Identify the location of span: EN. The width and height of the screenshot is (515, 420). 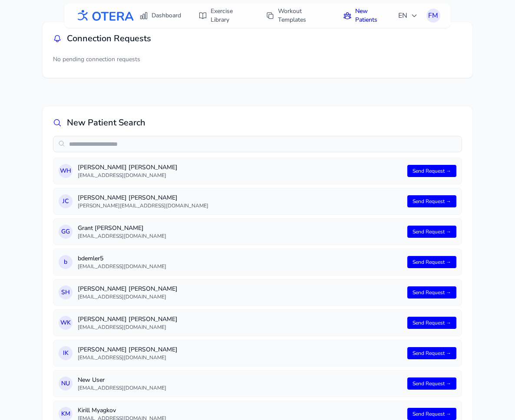
(408, 16).